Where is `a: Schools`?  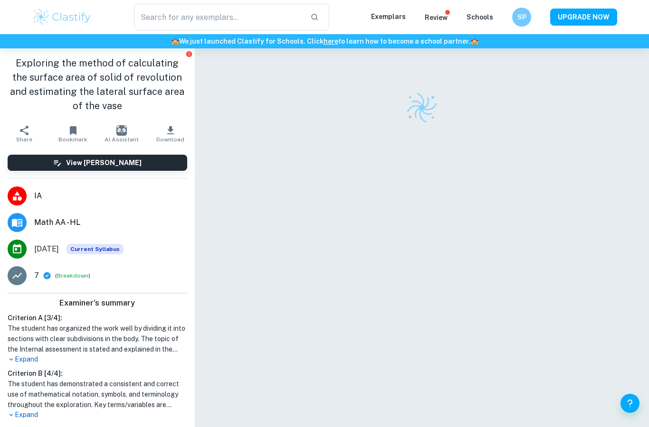
a: Schools is located at coordinates (480, 17).